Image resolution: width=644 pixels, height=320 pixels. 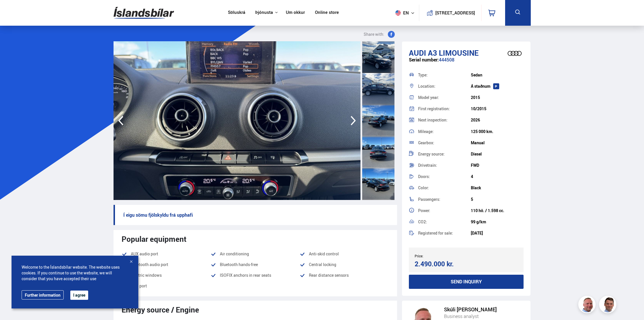 I want to click on span: Audi, so click(x=418, y=53).